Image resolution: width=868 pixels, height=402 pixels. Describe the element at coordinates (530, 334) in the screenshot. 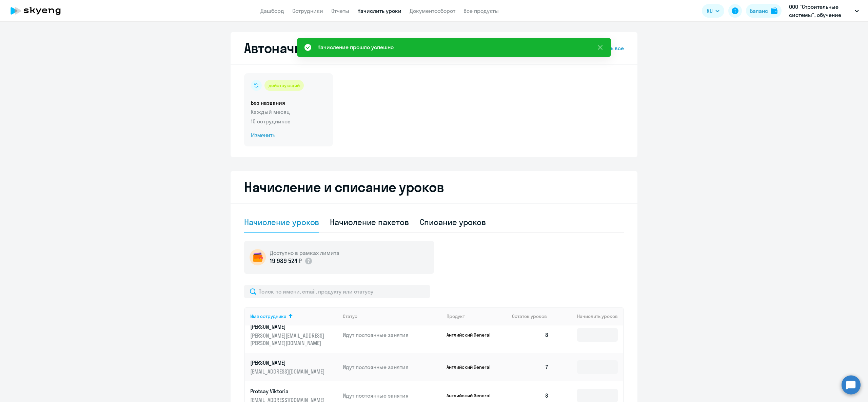

I see `td: 8` at that location.